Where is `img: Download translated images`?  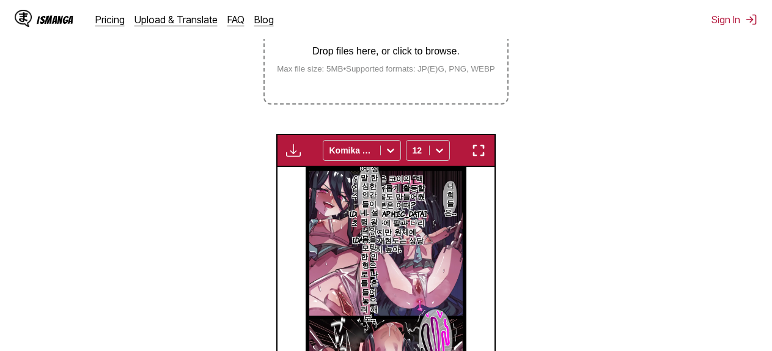 img: Download translated images is located at coordinates (293, 150).